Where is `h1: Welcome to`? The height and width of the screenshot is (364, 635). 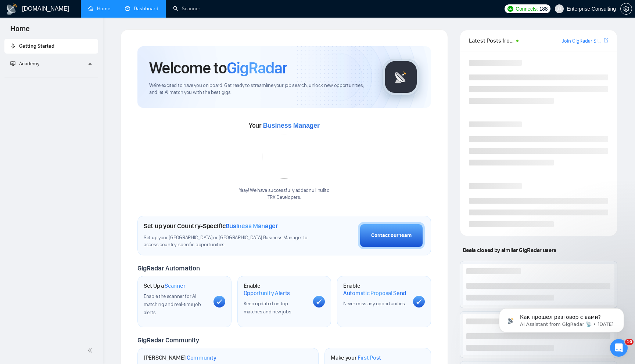 h1: Welcome to is located at coordinates (218, 68).